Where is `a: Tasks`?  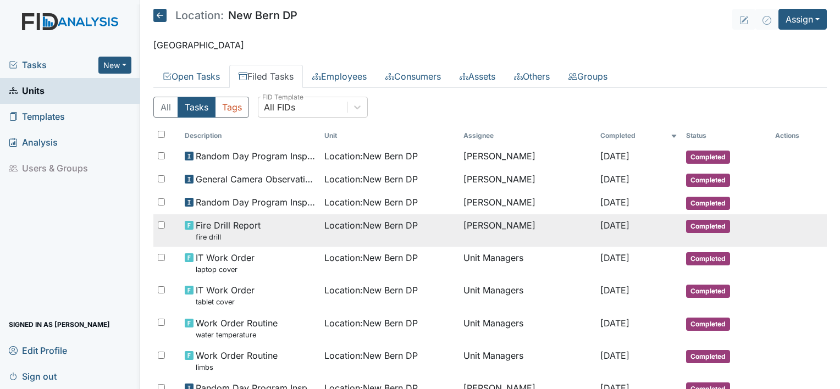
a: Tasks is located at coordinates (53, 65).